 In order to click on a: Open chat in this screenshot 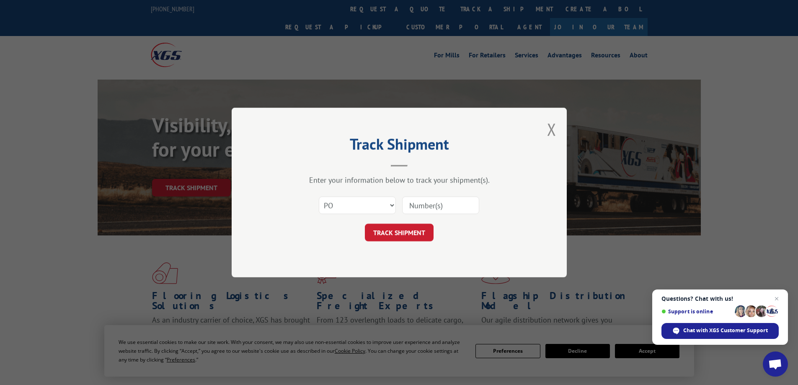, I will do `click(775, 364)`.